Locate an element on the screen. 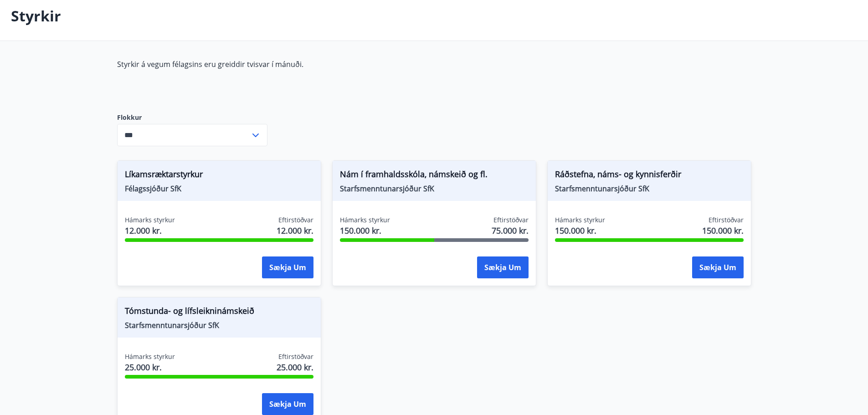 The image size is (868, 415). span: Ráðstefna, náms- og kynnisferðir is located at coordinates (649, 176).